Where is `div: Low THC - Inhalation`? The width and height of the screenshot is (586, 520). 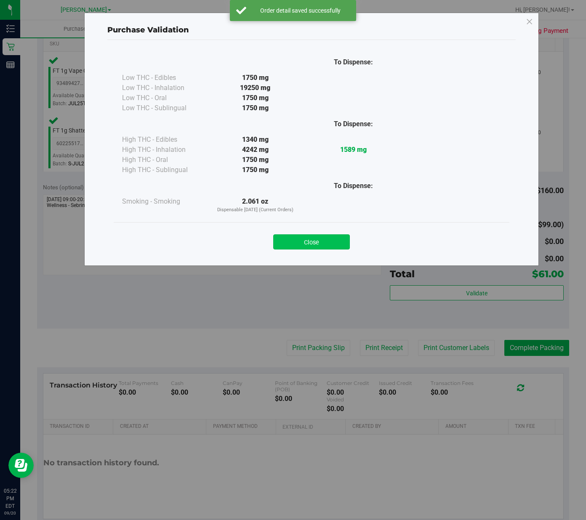
div: Low THC - Inhalation is located at coordinates (164, 88).